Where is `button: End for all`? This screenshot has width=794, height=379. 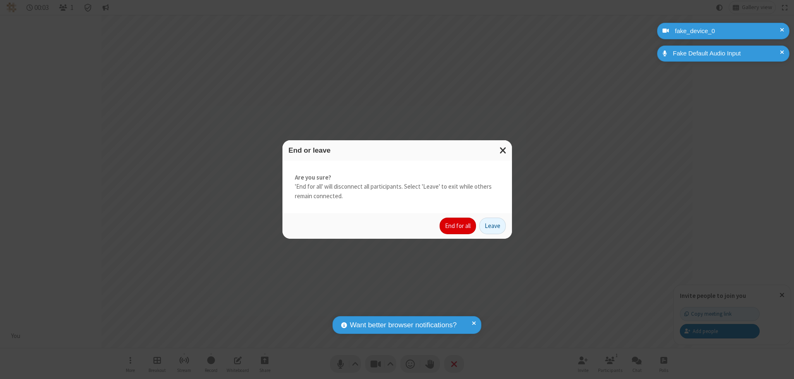 button: End for all is located at coordinates (458, 226).